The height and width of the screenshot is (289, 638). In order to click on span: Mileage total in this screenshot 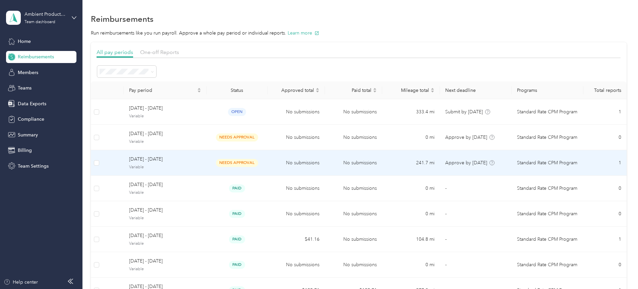, I will do `click(408, 90)`.